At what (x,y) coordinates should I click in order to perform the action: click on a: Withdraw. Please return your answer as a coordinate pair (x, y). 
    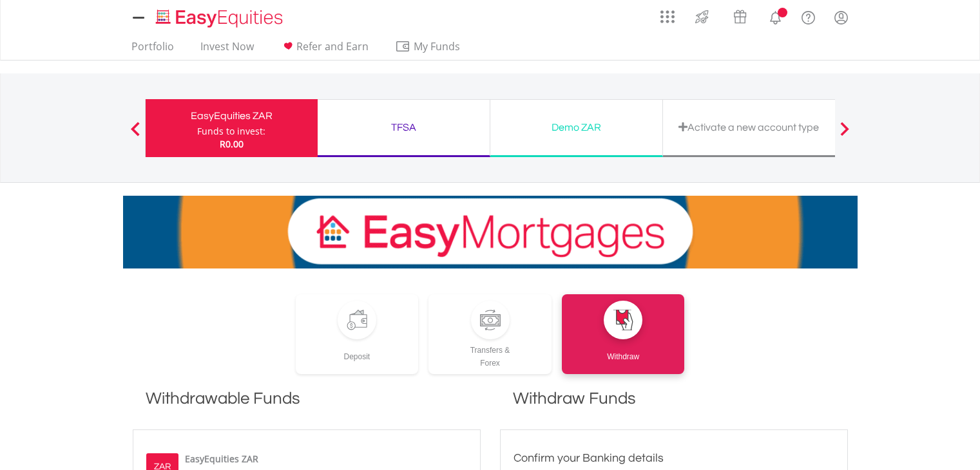
    Looking at the image, I should click on (623, 334).